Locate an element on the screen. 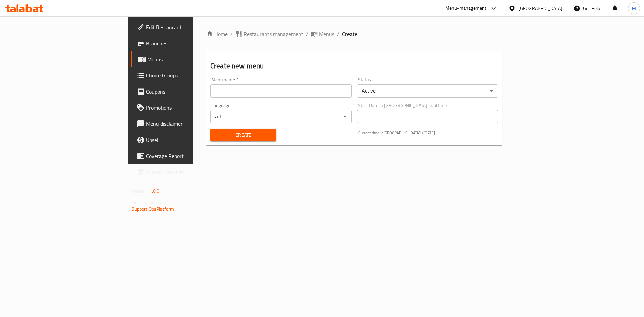 This screenshot has height=317, width=644. a: Grocery Checklist is located at coordinates (183, 172).